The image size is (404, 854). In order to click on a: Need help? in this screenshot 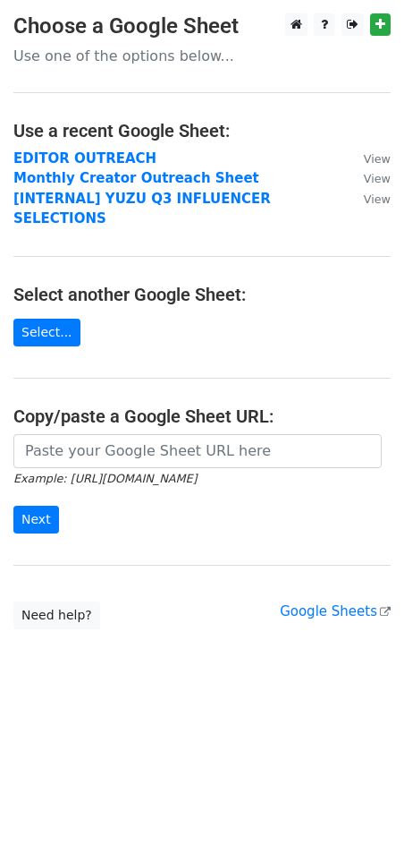, I will do `click(56, 615)`.